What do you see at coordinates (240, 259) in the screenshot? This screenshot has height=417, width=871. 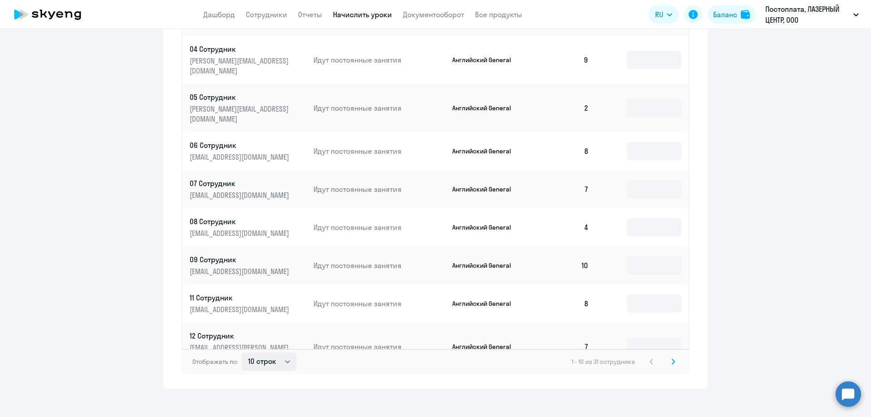 I see `p: 09 Сотрудник` at bounding box center [240, 259].